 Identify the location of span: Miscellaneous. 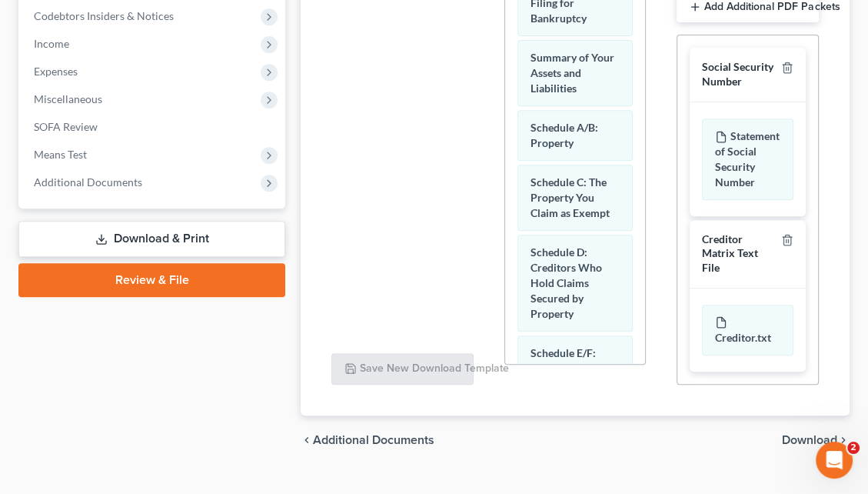
(68, 98).